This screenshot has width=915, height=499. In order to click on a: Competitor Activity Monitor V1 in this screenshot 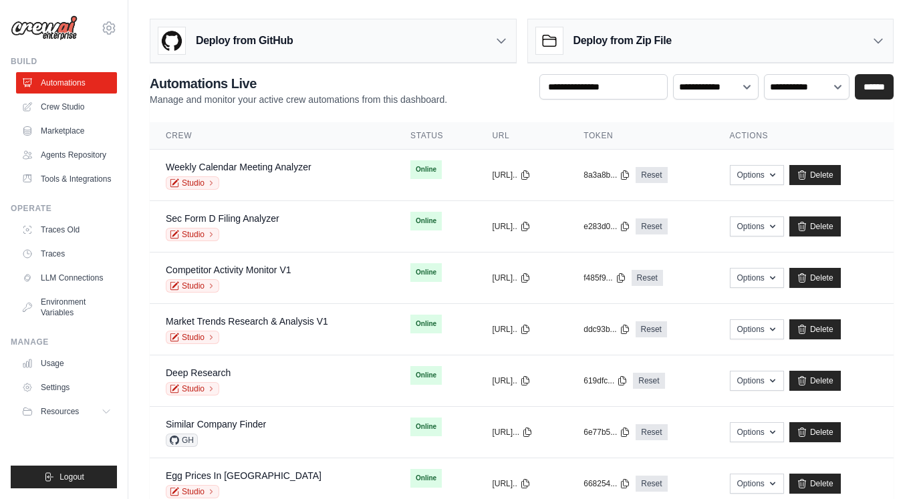, I will do `click(229, 270)`.